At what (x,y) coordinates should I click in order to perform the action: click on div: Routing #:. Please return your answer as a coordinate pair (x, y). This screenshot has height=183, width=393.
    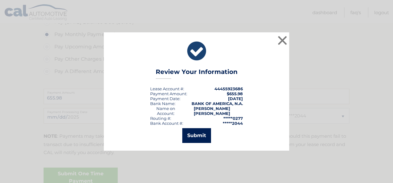
    Looking at the image, I should click on (160, 119).